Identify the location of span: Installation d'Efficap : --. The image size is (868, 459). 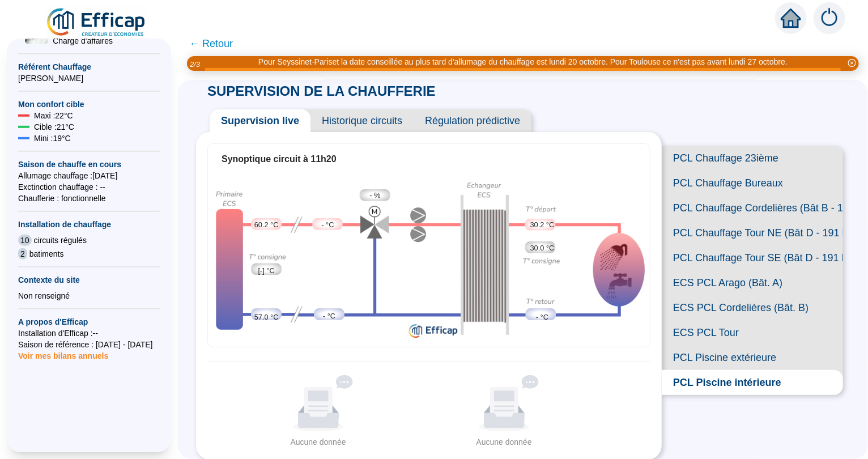
(89, 333).